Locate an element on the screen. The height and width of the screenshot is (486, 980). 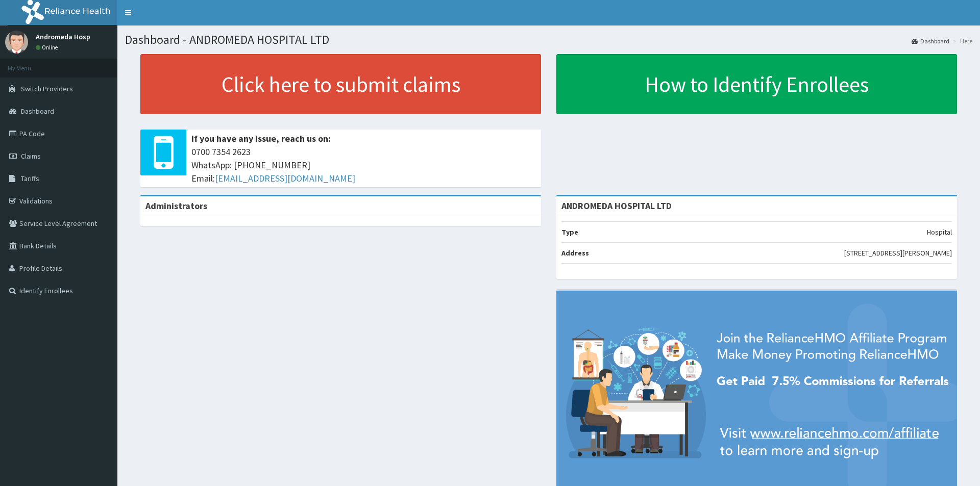
h1: Dashboard - ANDROMEDA HOSPITAL LTD is located at coordinates (549, 40).